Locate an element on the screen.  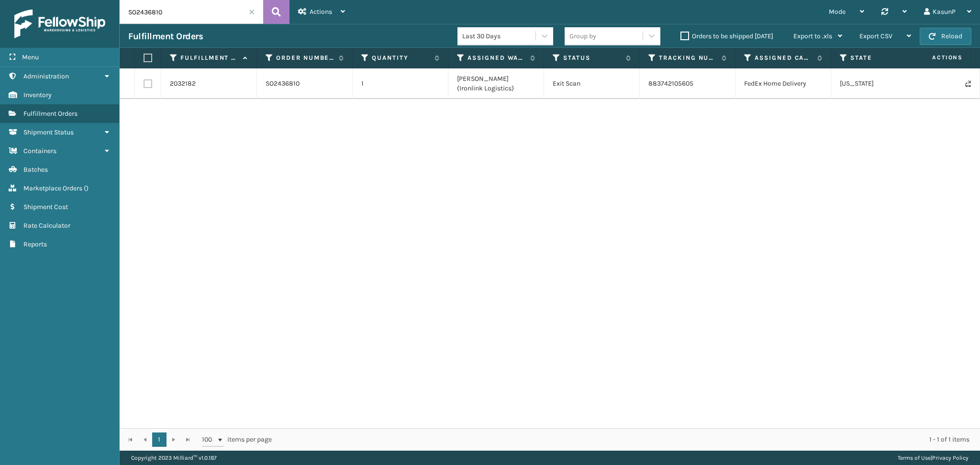
label: Assigned Warehouse is located at coordinates (496, 58).